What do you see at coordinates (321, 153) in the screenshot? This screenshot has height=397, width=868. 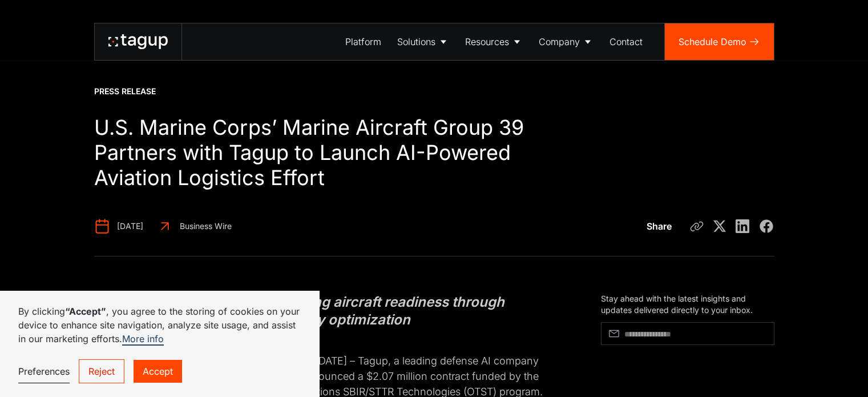 I see `h1: U.S. Marine Corps’ Marine Aircraft Group 39 Partners with Tagup to Launch AI-Powered Aviation Log...` at bounding box center [321, 153].